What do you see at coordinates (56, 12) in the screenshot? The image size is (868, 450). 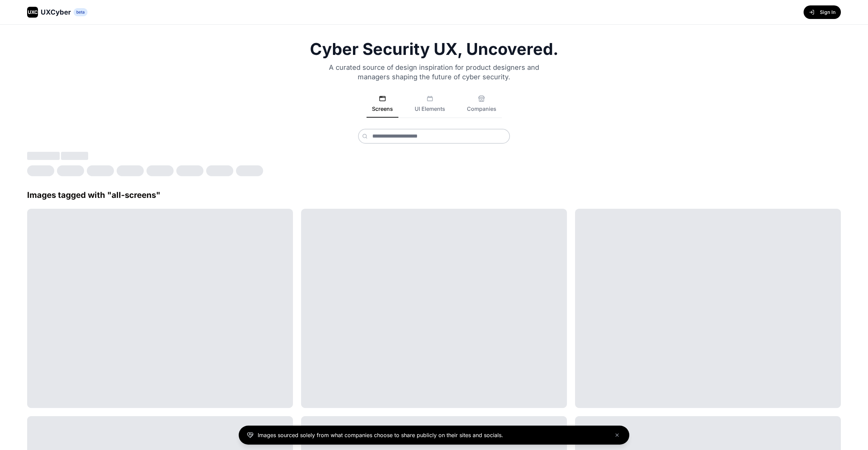 I see `span: UXCyber` at bounding box center [56, 12].